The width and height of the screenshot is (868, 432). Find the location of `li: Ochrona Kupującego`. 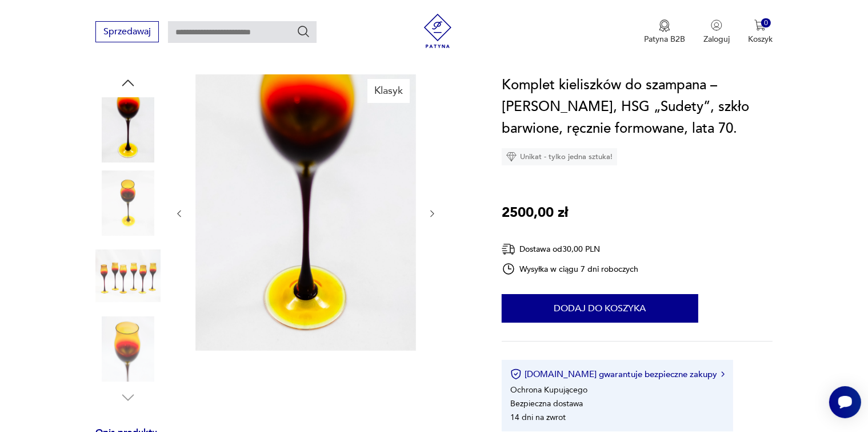

li: Ochrona Kupującego is located at coordinates (548, 390).